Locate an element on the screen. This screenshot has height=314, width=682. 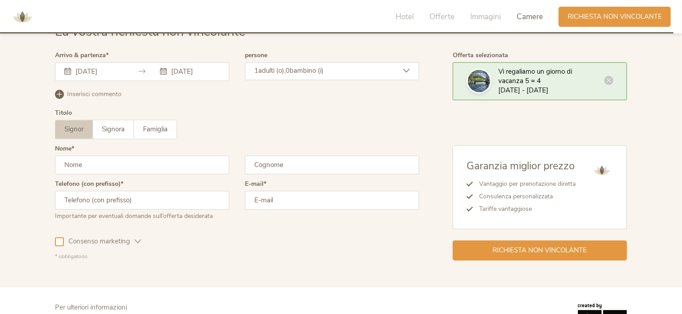
span: 0 is located at coordinates (288, 71).